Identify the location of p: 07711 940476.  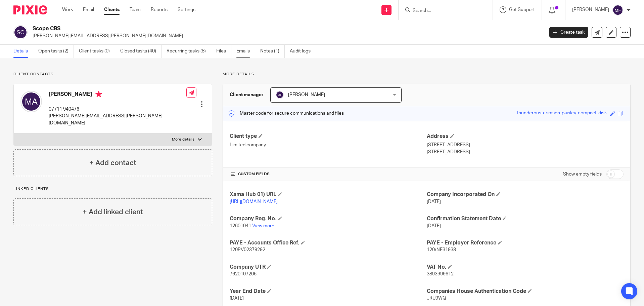
(117, 109).